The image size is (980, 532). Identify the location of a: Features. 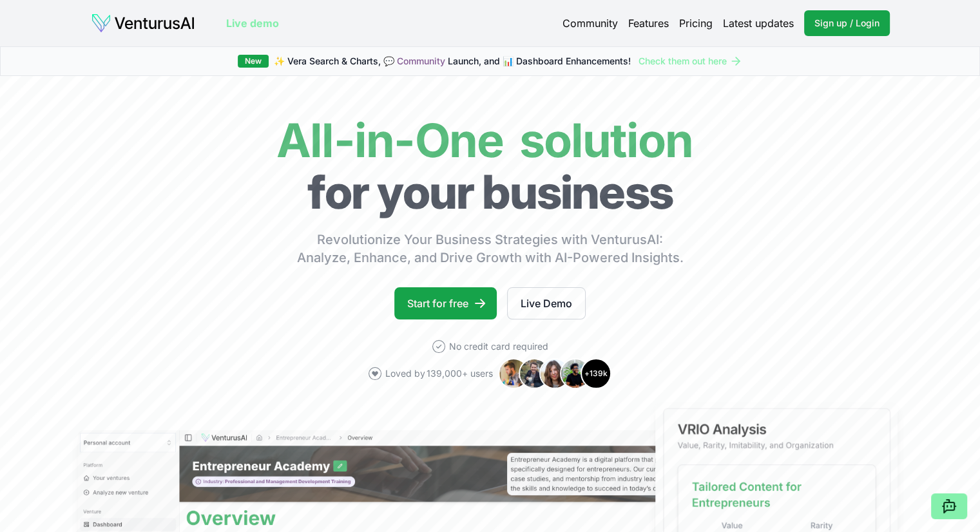
(648, 23).